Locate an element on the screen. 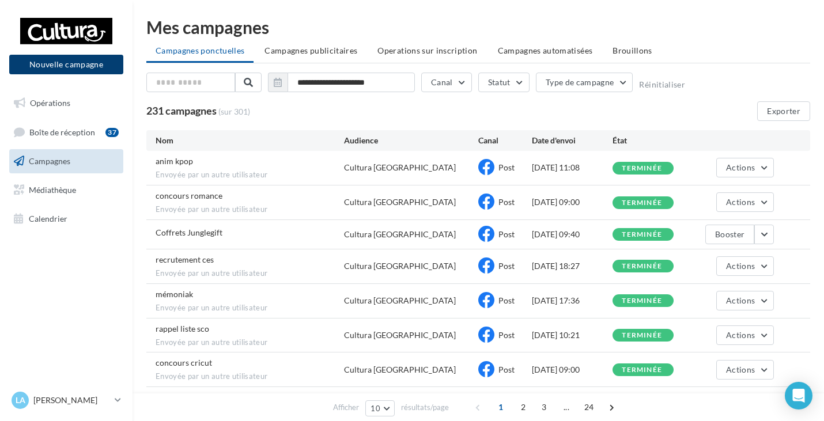  span: TG One piece is located at coordinates (179, 397).